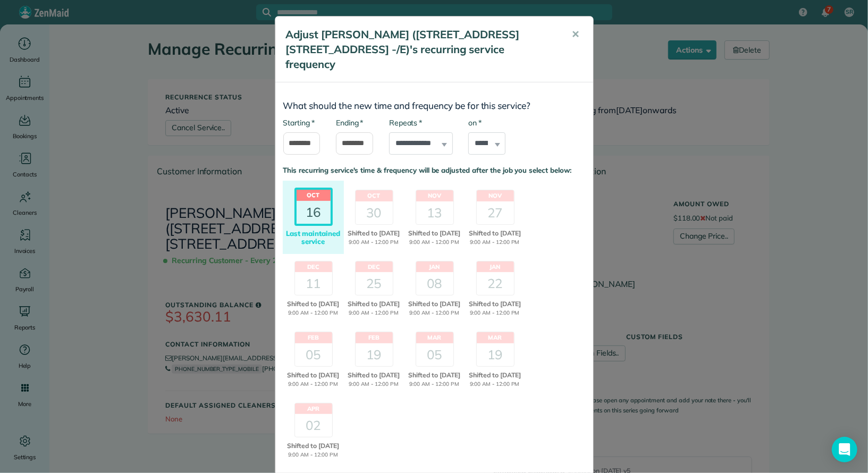  Describe the element at coordinates (845, 450) in the screenshot. I see `div: Open Intercom Messenger` at that location.